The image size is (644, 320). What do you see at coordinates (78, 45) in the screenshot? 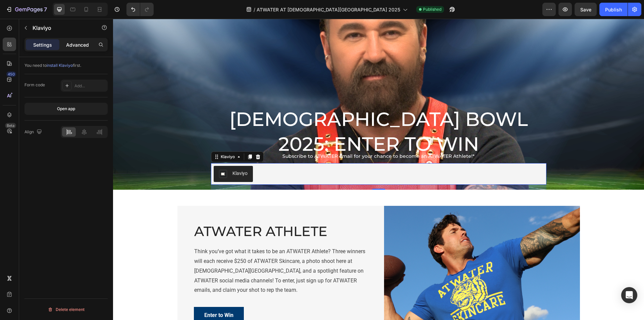
I see `p: Advanced` at bounding box center [78, 45].